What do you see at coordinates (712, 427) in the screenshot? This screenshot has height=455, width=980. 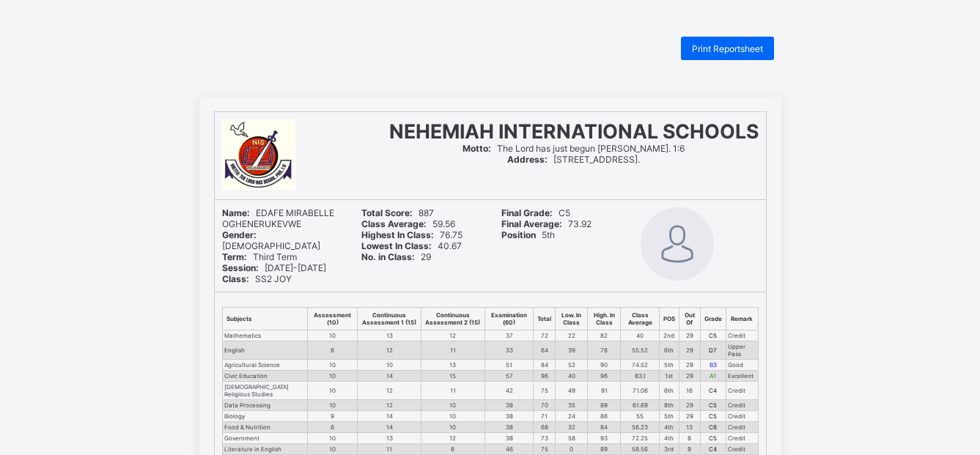 I see `td: C6` at bounding box center [712, 427].